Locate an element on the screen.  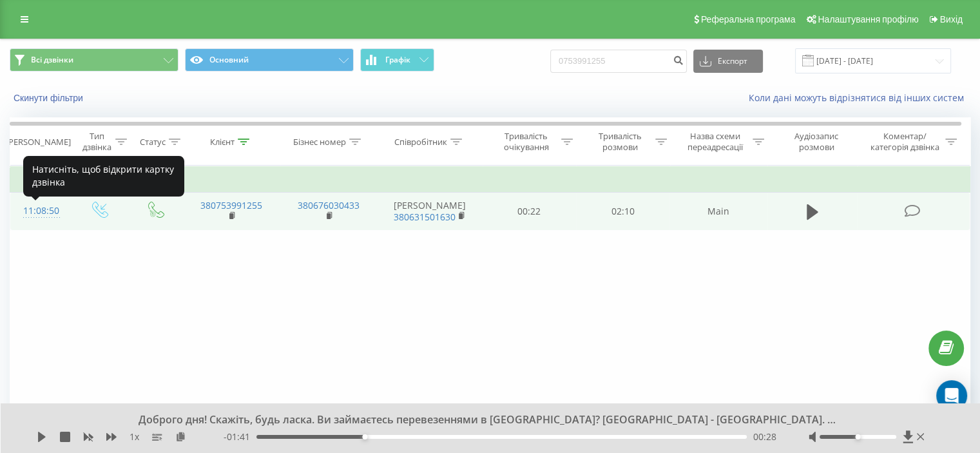
a: 380753991255 is located at coordinates (231, 205).